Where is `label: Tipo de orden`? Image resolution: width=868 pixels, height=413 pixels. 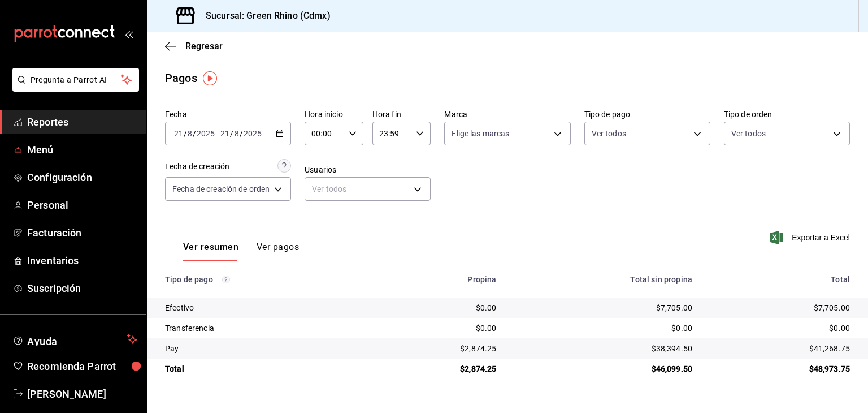
label: Tipo de orden is located at coordinates (787, 114).